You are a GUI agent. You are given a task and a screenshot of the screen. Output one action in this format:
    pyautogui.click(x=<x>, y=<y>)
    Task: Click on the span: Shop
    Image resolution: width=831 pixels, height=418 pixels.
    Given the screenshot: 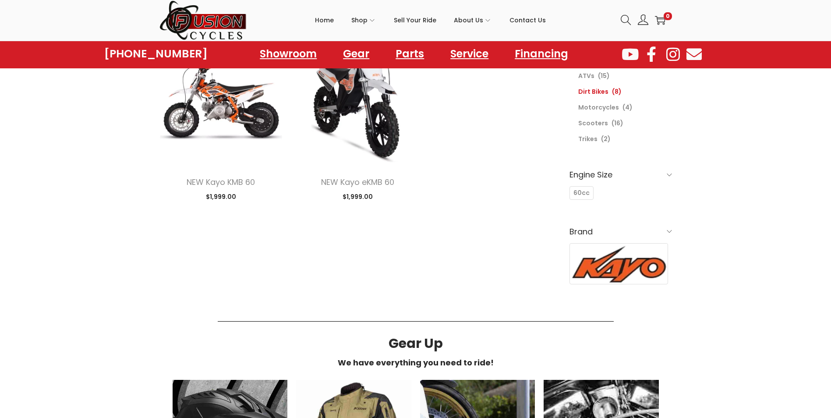 What is the action you would take?
    pyautogui.click(x=359, y=20)
    